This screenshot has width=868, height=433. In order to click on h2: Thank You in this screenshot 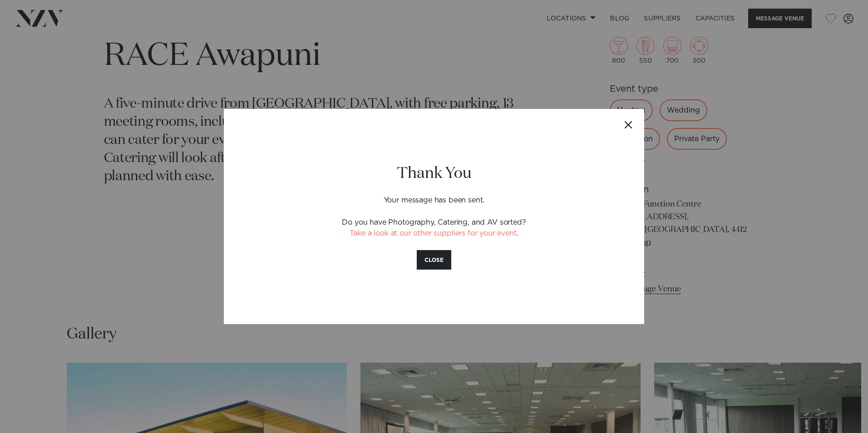, I will do `click(434, 173)`.